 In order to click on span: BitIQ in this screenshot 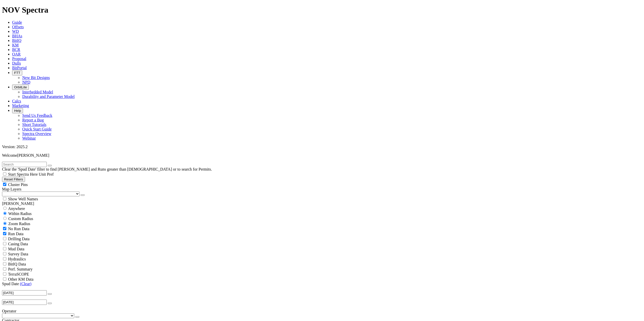, I will do `click(17, 40)`.